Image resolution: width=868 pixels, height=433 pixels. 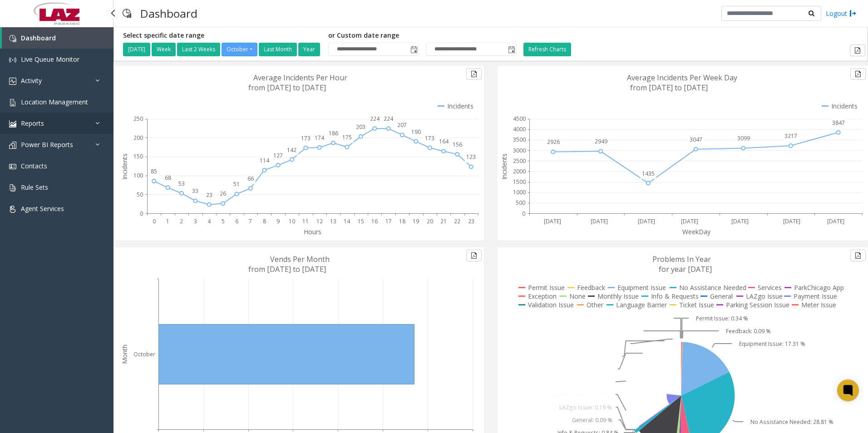 I want to click on text: Permit Issue: 0.34 %, so click(x=722, y=318).